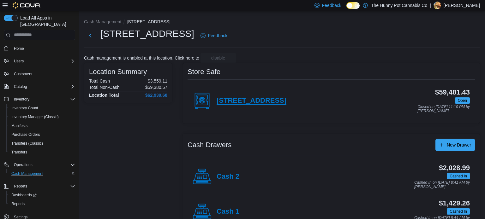  What do you see at coordinates (42, 144) in the screenshot?
I see `button: Transfers (Classic)` at bounding box center [42, 144].